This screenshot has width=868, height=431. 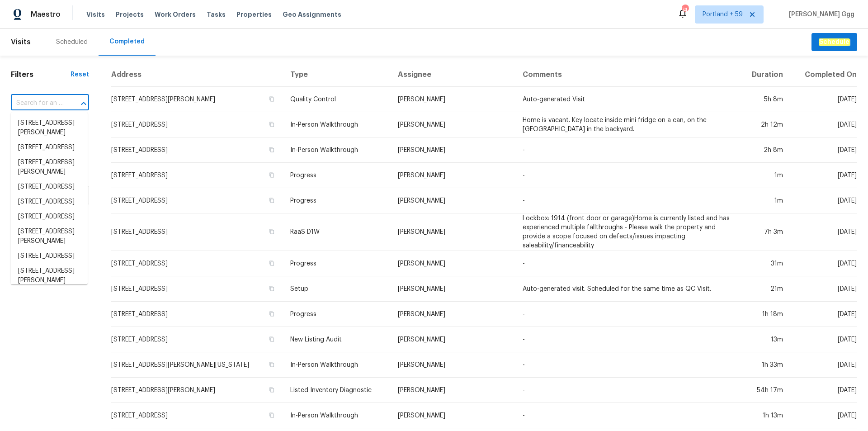 I want to click on span: Properties, so click(x=254, y=14).